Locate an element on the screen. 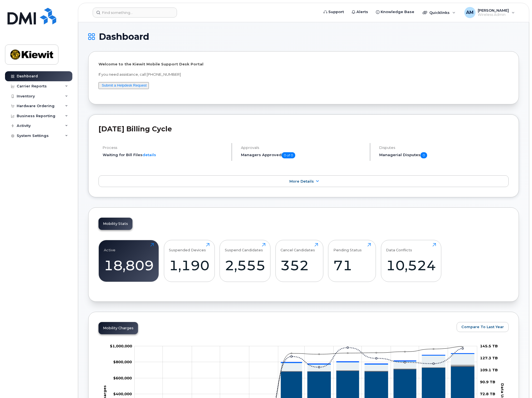  div: 1,190 is located at coordinates (189, 265).